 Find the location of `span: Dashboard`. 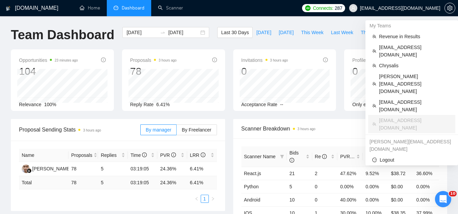

span: Dashboard is located at coordinates (133, 8).